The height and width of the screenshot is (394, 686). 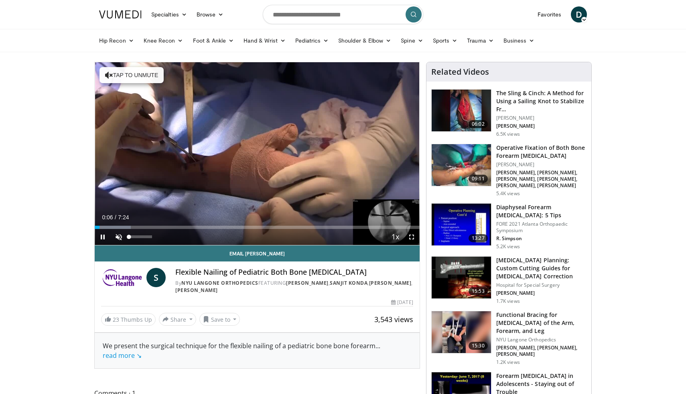 What do you see at coordinates (140, 236) in the screenshot?
I see `div: Volume Level` at bounding box center [140, 236].